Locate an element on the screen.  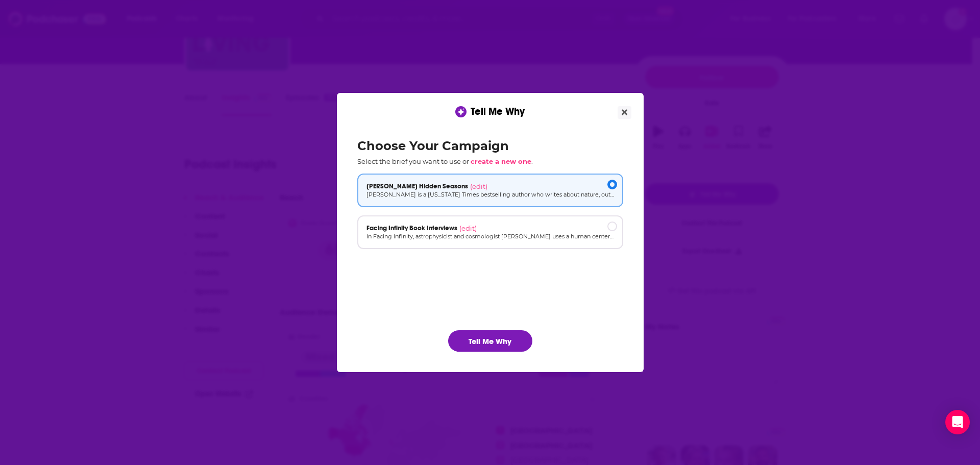
span: create a new one is located at coordinates (500, 161).